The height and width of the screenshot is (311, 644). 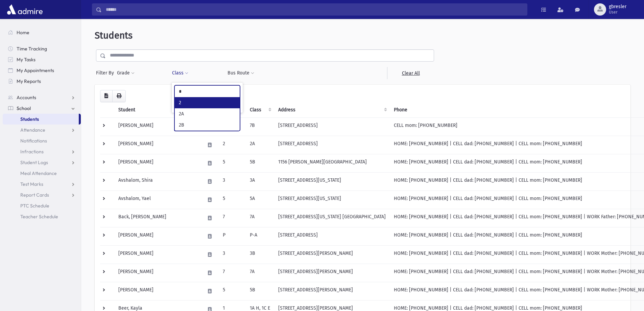 I want to click on a: Notifications, so click(x=42, y=141).